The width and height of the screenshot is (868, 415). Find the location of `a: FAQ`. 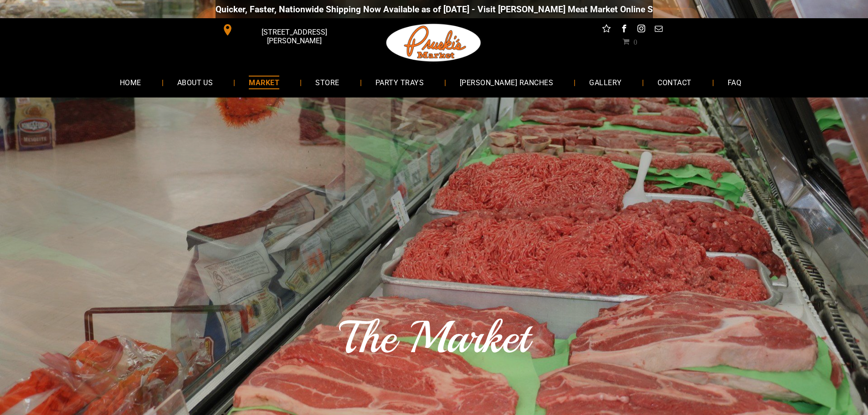

a: FAQ is located at coordinates (735, 82).